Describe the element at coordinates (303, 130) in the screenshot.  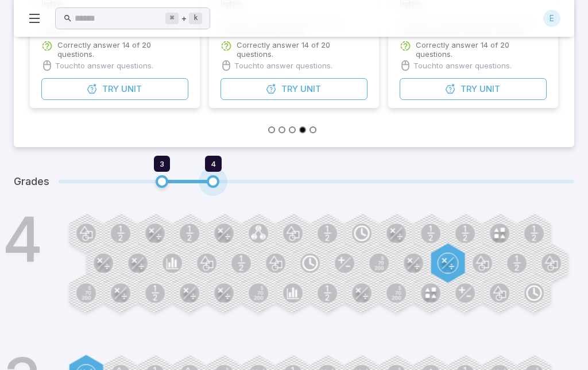
I see `button: Go to slide 4` at that location.